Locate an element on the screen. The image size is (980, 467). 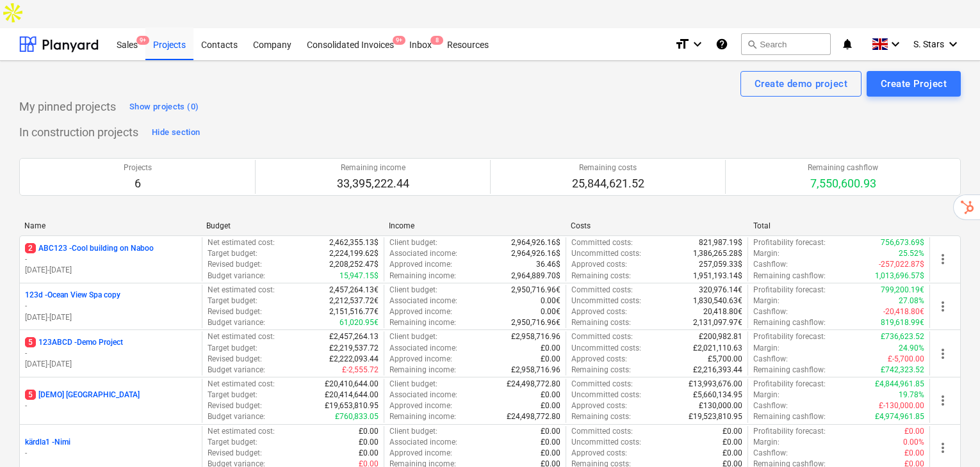
p: Net estimated cost : is located at coordinates (241, 384).